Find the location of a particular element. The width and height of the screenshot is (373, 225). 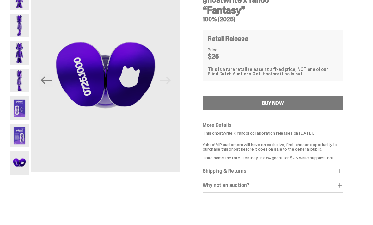

div: This is a rare retail release at a fixed price, NOT one of our Blind Dutch Auctions. is located at coordinates (273, 71).